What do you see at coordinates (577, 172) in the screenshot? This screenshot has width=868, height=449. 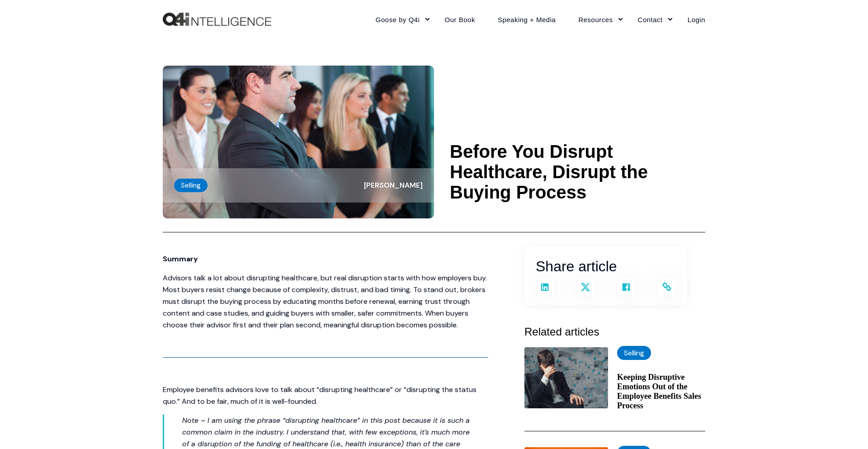 I see `h1: Before You Disrupt Healthcare, Disrupt the Buying Process` at bounding box center [577, 172].